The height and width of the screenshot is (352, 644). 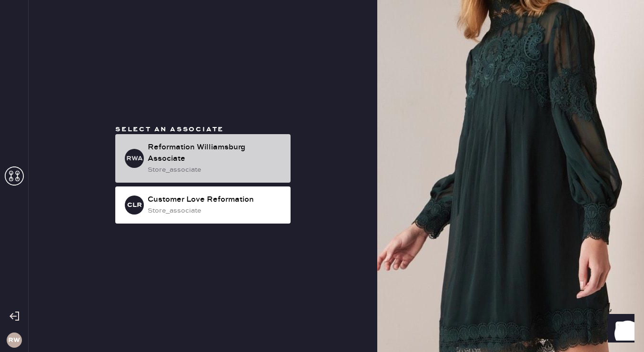 I want to click on div: Reformation Williamsburg Associate, so click(x=215, y=153).